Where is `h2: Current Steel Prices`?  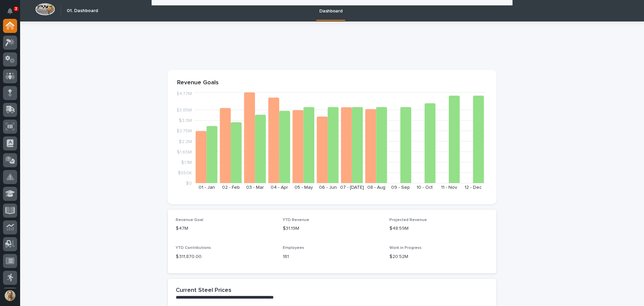
h2: Current Steel Prices is located at coordinates (204, 291).